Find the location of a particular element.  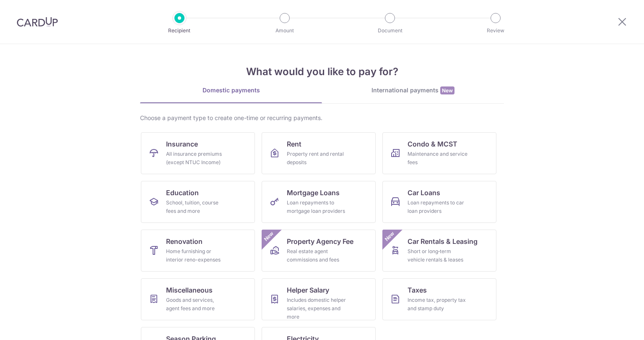

div: Loan repayments to car loan providers is located at coordinates (437, 207).